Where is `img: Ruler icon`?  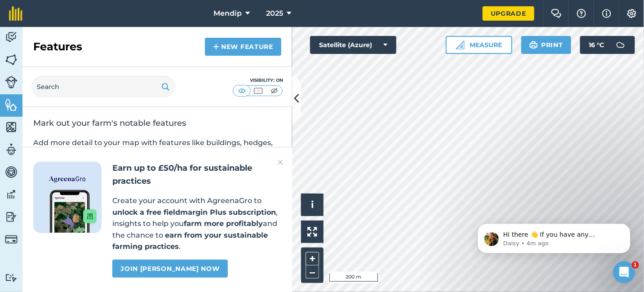 img: Ruler icon is located at coordinates (460, 45).